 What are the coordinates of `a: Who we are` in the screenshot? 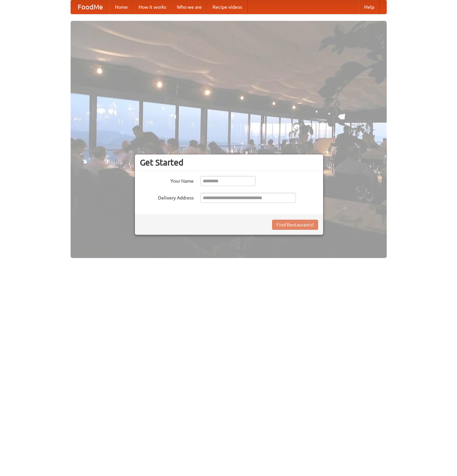 It's located at (189, 7).